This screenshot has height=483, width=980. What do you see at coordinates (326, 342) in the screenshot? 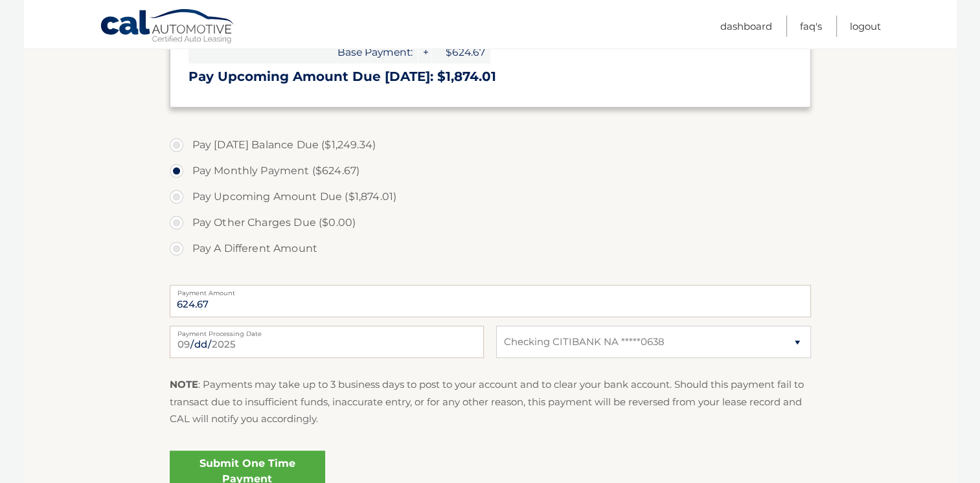
I see `input: Payment Date` at bounding box center [326, 342].